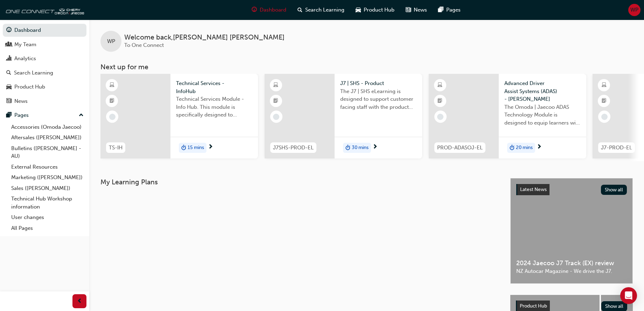  What do you see at coordinates (45, 115) in the screenshot?
I see `button: Pages` at bounding box center [45, 115].